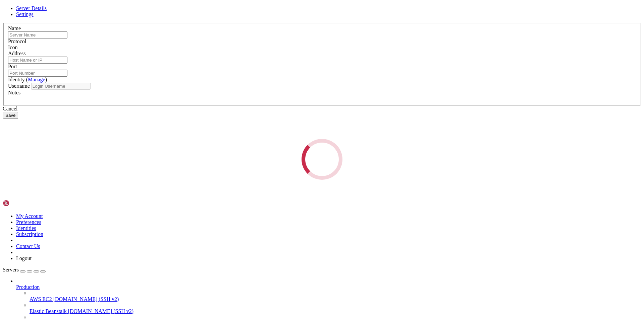  I want to click on input: Host Name or IP, so click(37, 60).